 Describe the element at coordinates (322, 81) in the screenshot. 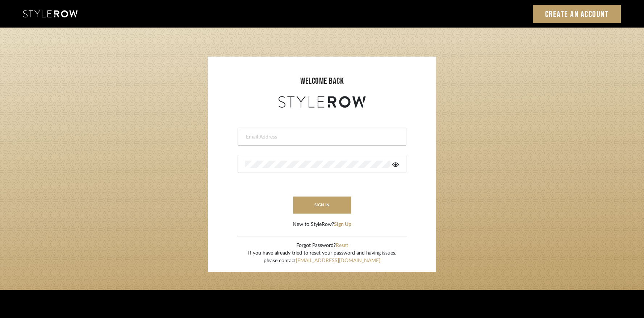

I see `div: welcome back` at that location.